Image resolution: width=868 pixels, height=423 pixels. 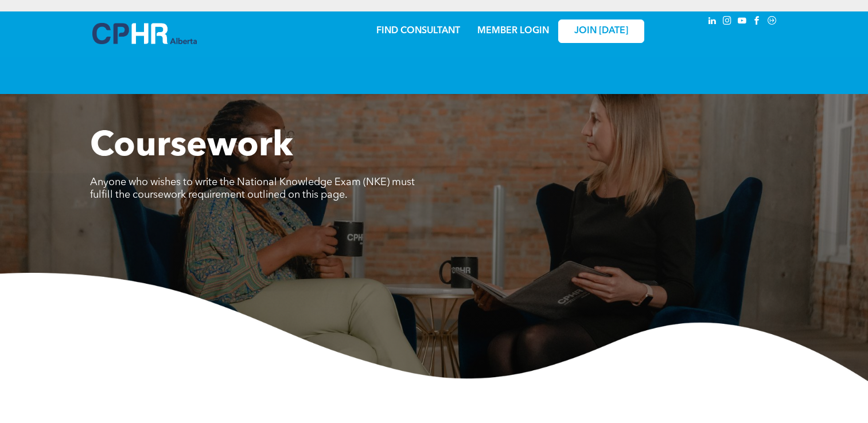 I want to click on a: Social network, so click(x=772, y=22).